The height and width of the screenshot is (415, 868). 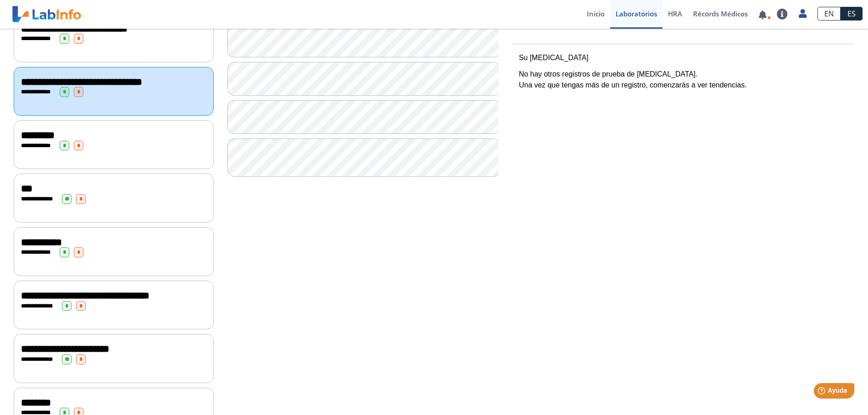 What do you see at coordinates (829, 14) in the screenshot?
I see `a: EN` at bounding box center [829, 14].